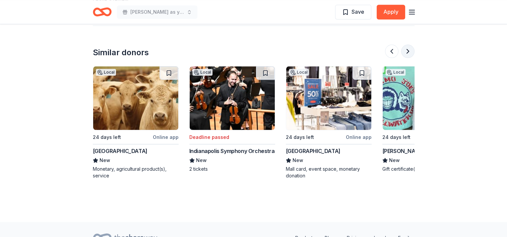 Image resolution: width=507 pixels, height=237 pixels. I want to click on div: Gift certificate(s), merchandise, so click(425, 169).